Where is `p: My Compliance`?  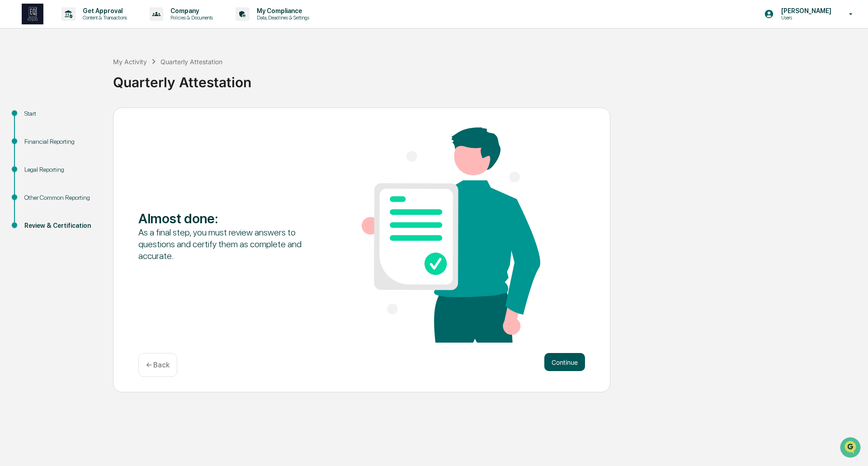
p: My Compliance is located at coordinates (282, 11).